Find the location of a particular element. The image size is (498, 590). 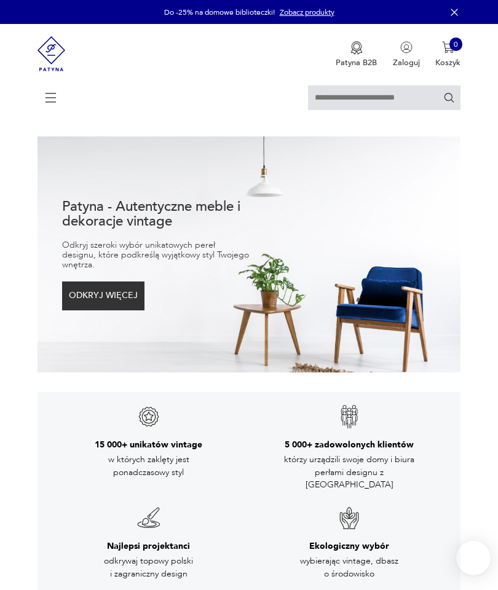

h3: Ekologiczny wybór is located at coordinates (349, 546).